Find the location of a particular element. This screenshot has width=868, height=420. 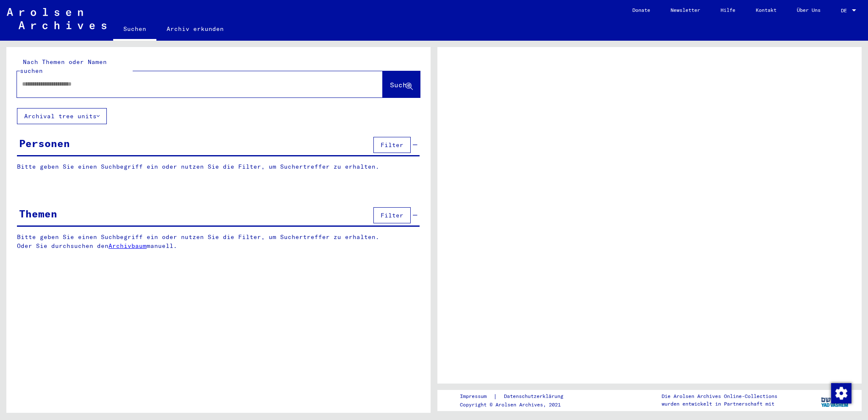

p: Copyright © Arolsen Archives, 2021 is located at coordinates (516, 405).